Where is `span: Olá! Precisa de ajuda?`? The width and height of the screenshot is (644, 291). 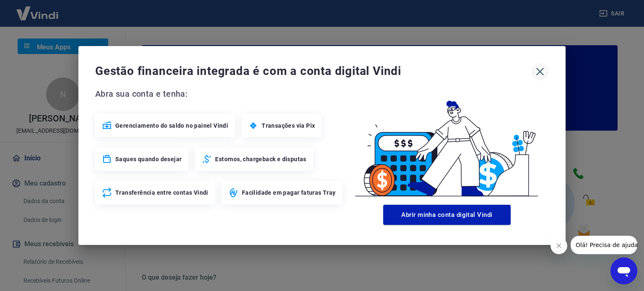 span: Olá! Precisa de ajuda? is located at coordinates (38, 9).